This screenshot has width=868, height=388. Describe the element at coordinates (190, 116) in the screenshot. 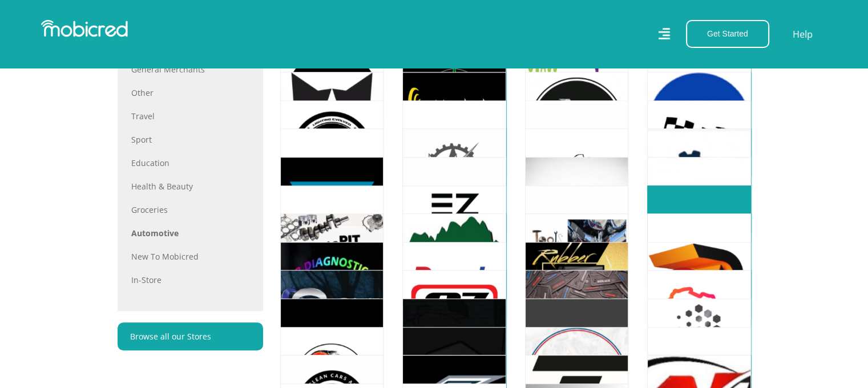

I see `a: Travel` at that location.